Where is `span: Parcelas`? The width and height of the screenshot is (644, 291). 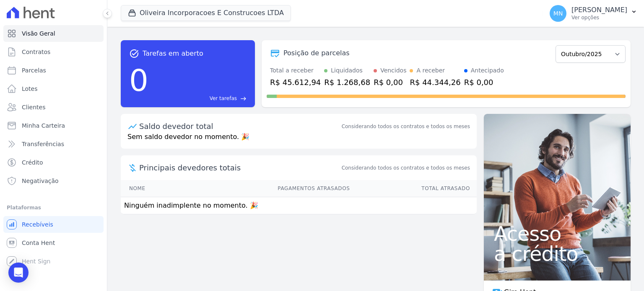
span: Parcelas is located at coordinates (34, 70).